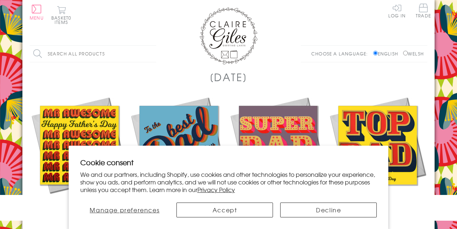 This screenshot has width=457, height=229. What do you see at coordinates (424, 10) in the screenshot?
I see `span: Trade` at bounding box center [424, 10].